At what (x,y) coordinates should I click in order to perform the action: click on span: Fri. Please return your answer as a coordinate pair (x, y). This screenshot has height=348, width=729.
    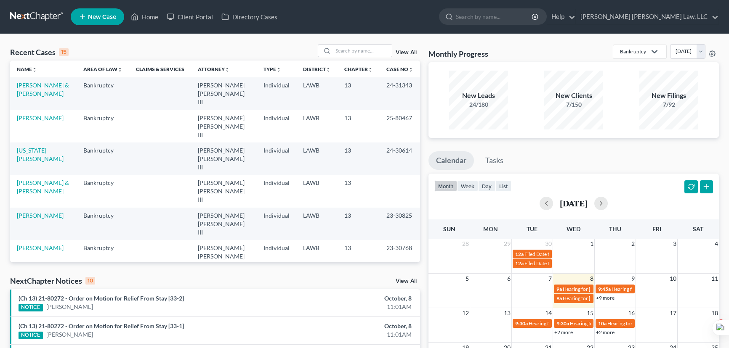
    Looking at the image, I should click on (656, 229).